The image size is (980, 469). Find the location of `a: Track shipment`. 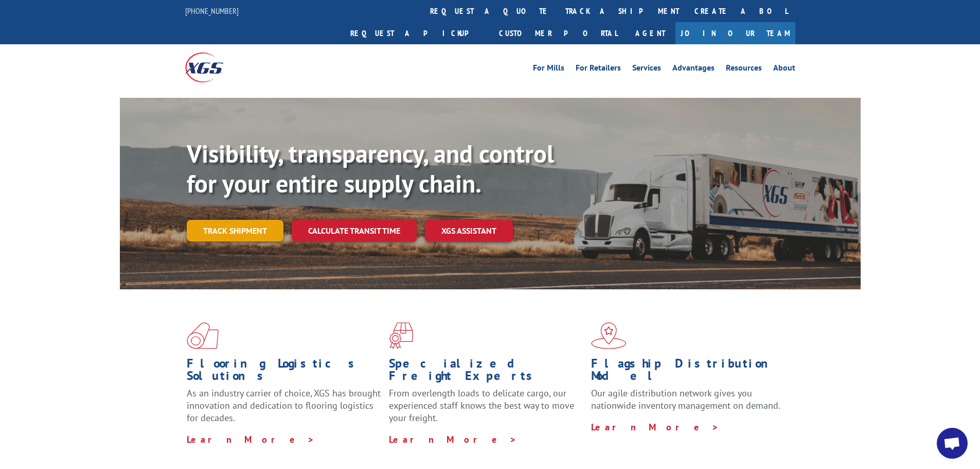

a: Track shipment is located at coordinates (235, 230).